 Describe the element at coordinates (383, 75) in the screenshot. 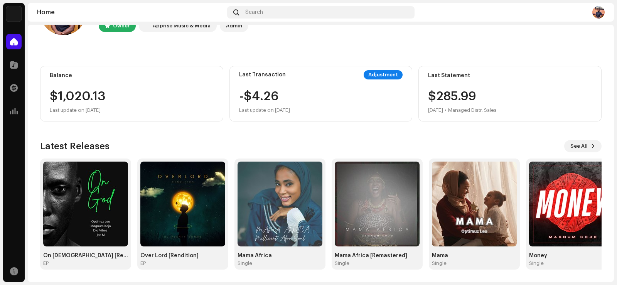

I see `div: Adjustment` at that location.